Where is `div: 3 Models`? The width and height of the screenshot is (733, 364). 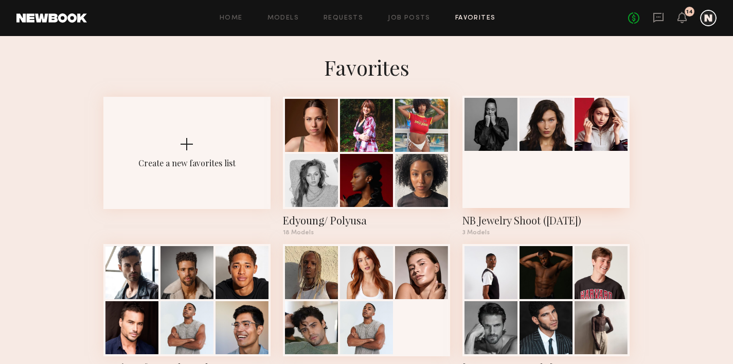
div: 3 Models is located at coordinates (546, 233).